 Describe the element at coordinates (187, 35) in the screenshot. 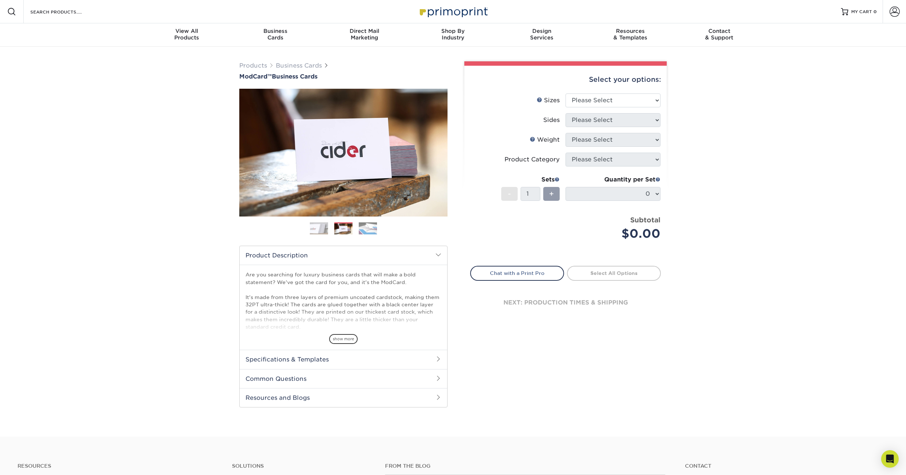

I see `a: View AllProducts` at that location.